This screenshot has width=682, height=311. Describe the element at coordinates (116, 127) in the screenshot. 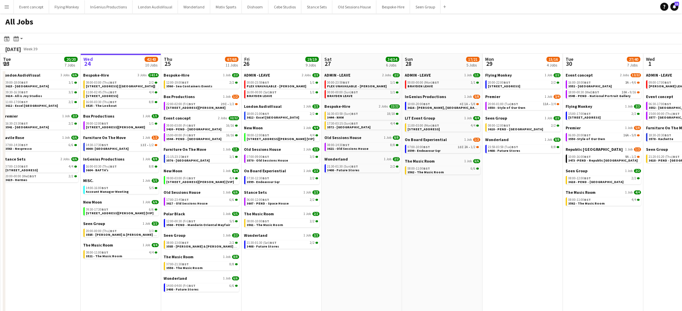

I see `span: 3610 - Shelton Str` at that location.